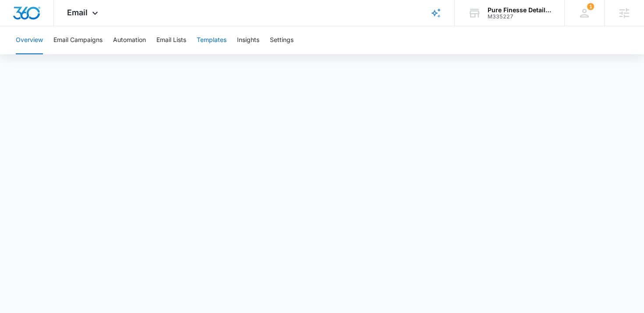 This screenshot has height=313, width=644. I want to click on span: Email, so click(77, 12).